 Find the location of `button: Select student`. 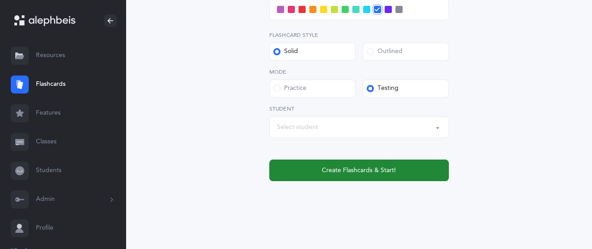

button: Select student is located at coordinates (359, 127).